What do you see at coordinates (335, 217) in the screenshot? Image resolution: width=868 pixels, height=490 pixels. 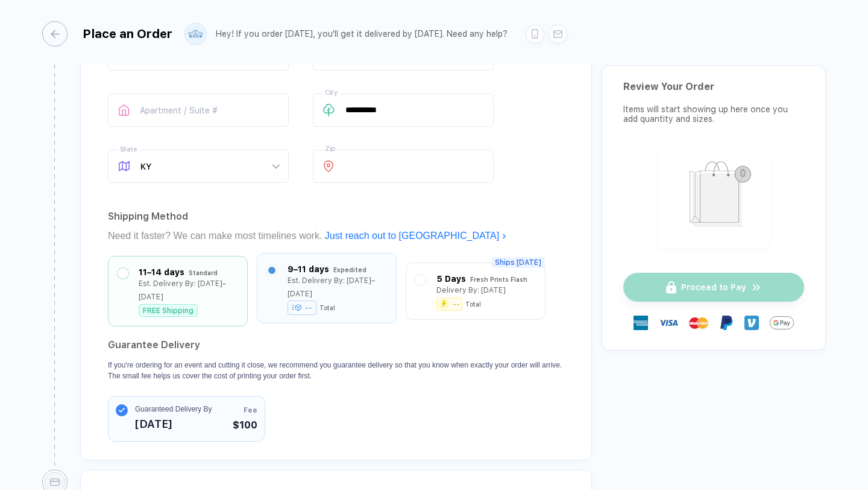 I see `div: Shipping Method` at bounding box center [335, 217].